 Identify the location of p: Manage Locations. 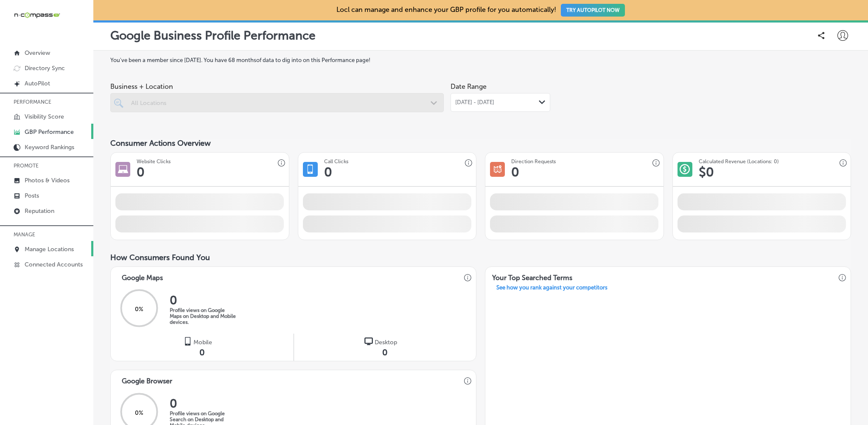
(50, 248).